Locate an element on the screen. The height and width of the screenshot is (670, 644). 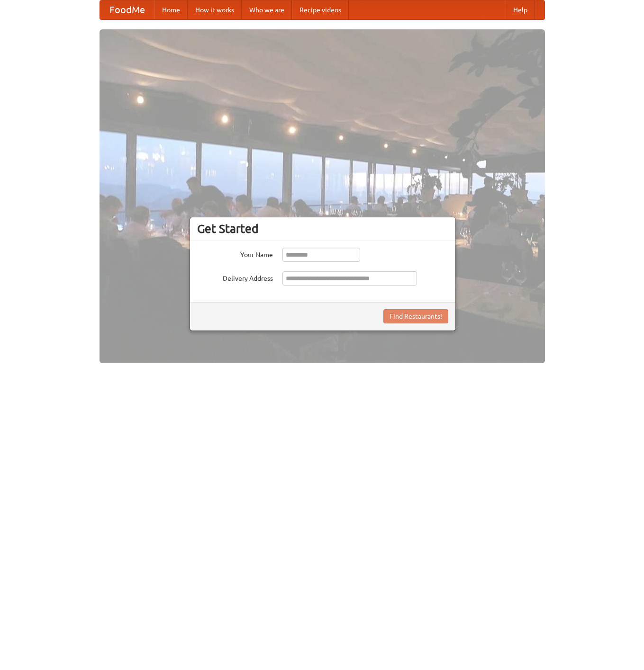
label: Delivery Address is located at coordinates (235, 277).